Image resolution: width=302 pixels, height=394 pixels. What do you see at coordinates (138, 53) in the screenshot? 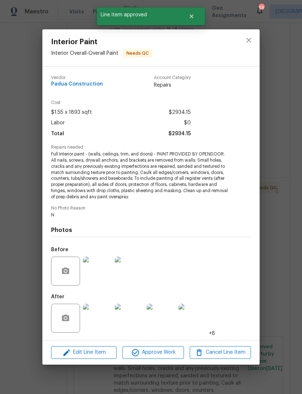
I see `span: Needs QC` at bounding box center [138, 53].